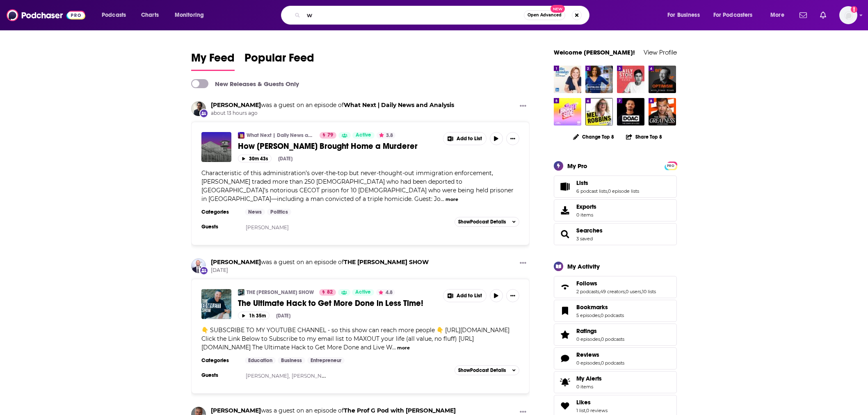 This screenshot has width=868, height=415. What do you see at coordinates (612, 363) in the screenshot?
I see `a: 0 podcasts` at bounding box center [612, 363].